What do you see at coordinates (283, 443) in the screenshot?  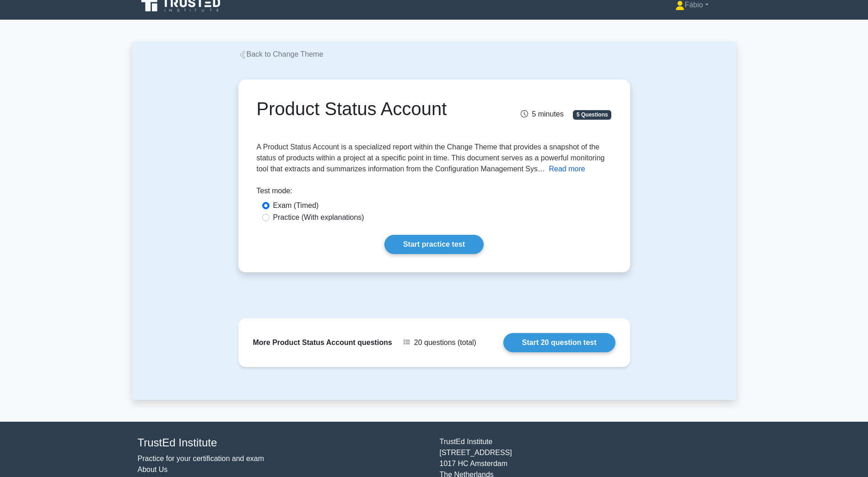 I see `h4: TrustEd Institute` at bounding box center [283, 443].